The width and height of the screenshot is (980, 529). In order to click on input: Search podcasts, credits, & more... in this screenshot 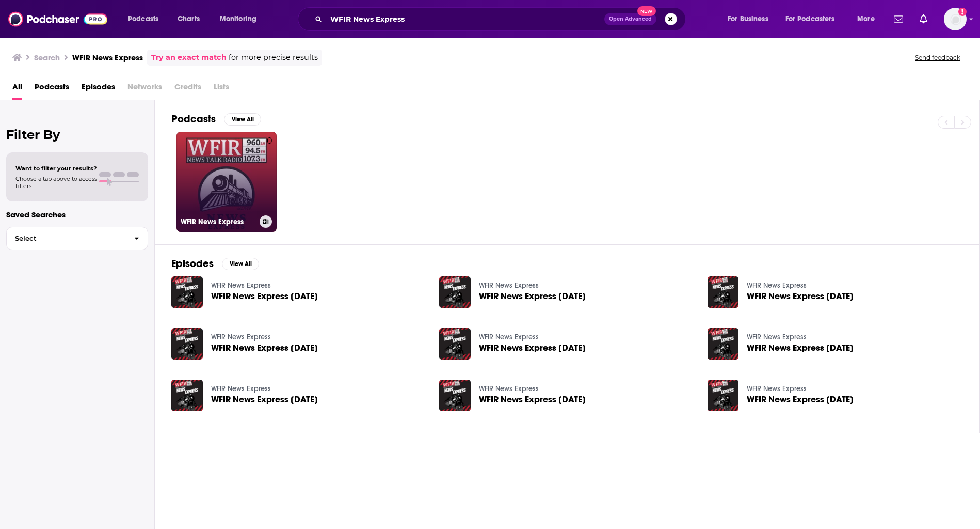, I will do `click(465, 19)`.